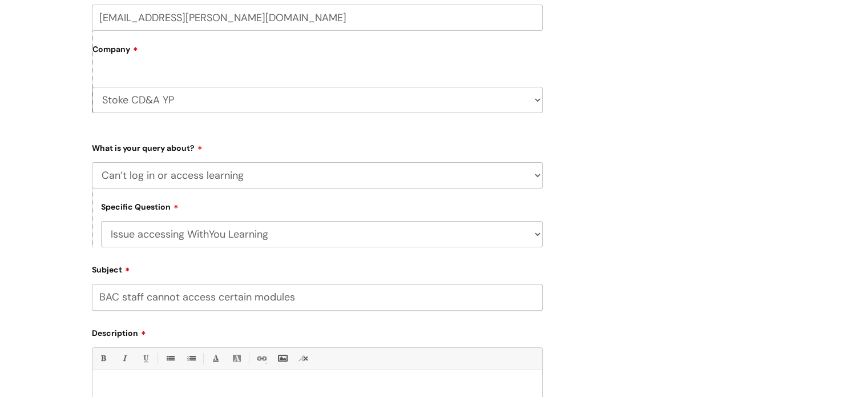 This screenshot has width=868, height=397. I want to click on a: Underline(Ctrl-U), so click(145, 358).